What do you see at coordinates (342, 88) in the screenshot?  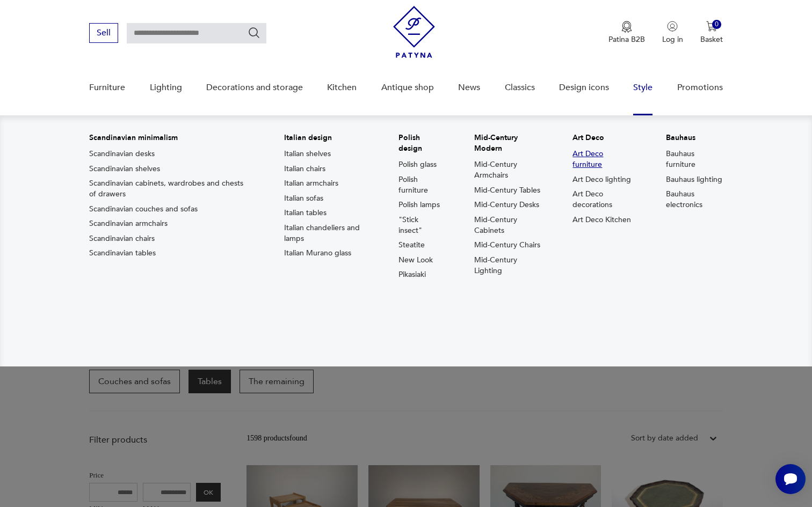 I see `font: Kitchen` at bounding box center [342, 88].